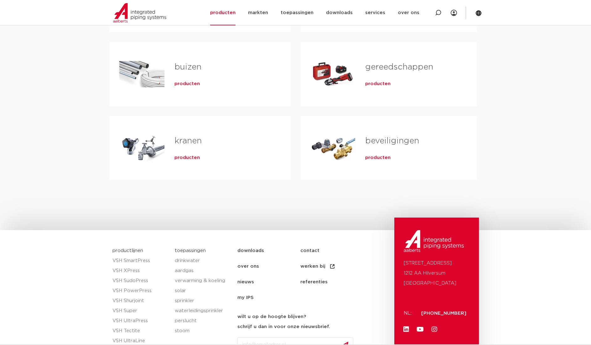  I want to click on a: toepassingen, so click(190, 251).